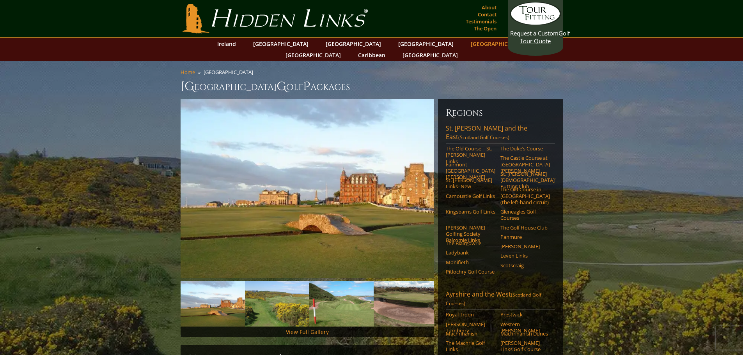 The height and width of the screenshot is (355, 743). Describe the element at coordinates (470, 334) in the screenshot. I see `a: Machrihanish` at that location.